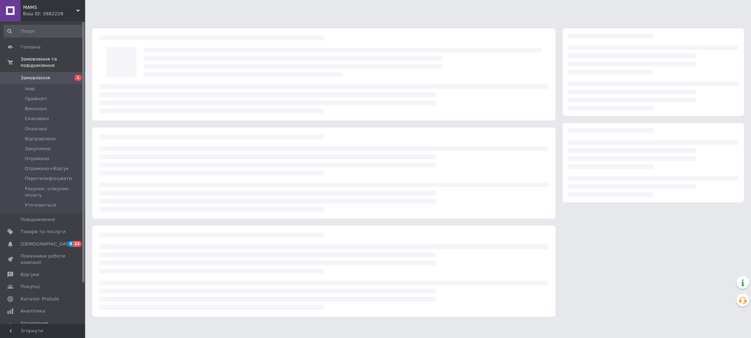  I want to click on span: Закуплено, so click(38, 149).